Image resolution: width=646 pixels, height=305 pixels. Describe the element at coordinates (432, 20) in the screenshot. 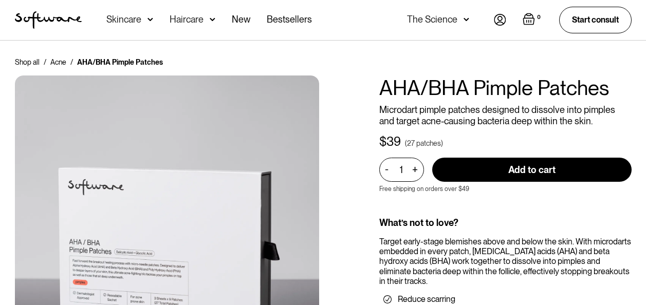

I see `div: The Science` at that location.